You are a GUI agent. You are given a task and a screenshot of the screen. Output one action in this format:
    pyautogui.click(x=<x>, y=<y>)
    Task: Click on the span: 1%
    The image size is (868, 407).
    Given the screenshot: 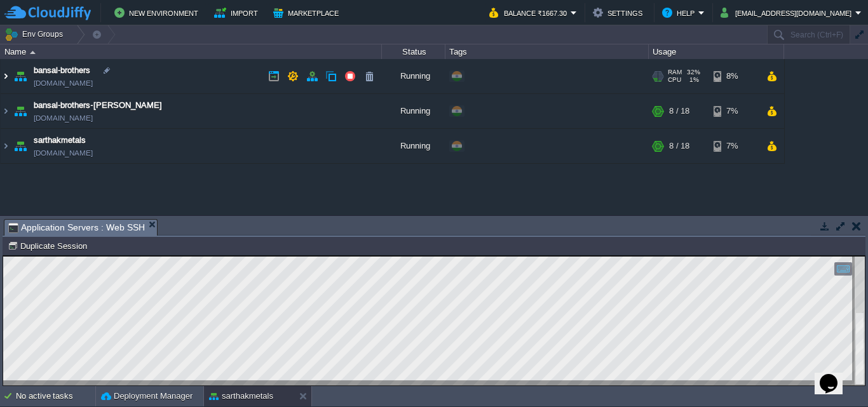 What is the action you would take?
    pyautogui.click(x=692, y=80)
    